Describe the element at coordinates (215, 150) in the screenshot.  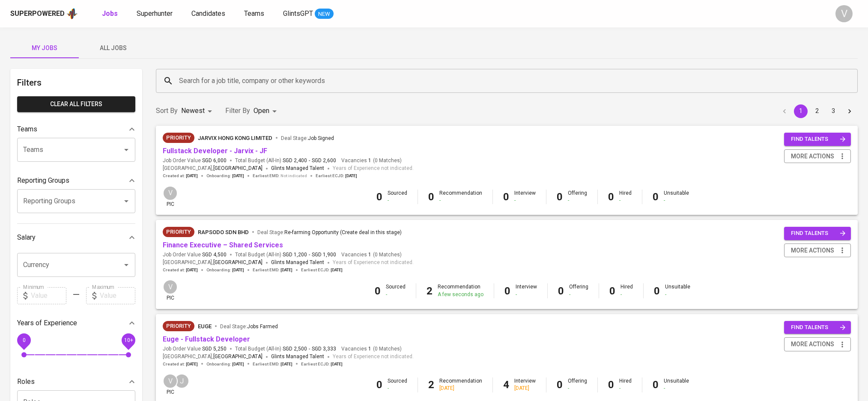
I see `a: Fullstack Developer - Jarvix - JF` at that location.